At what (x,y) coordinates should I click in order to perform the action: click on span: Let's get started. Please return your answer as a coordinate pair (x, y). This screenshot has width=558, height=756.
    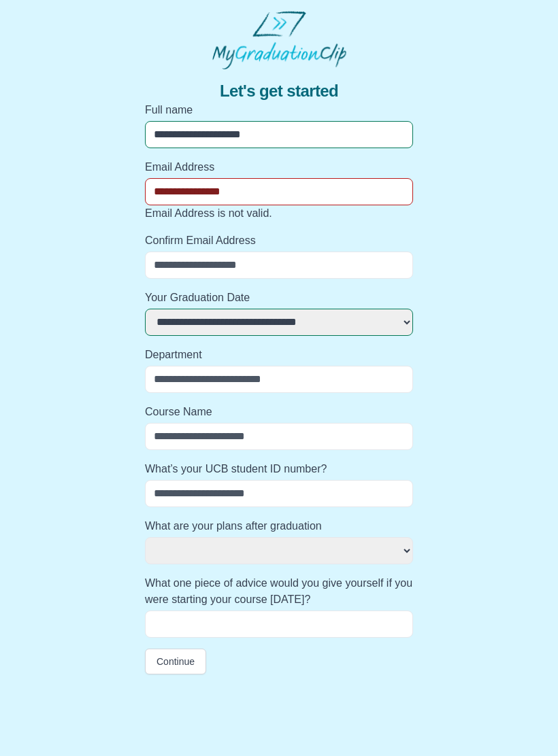
    Looking at the image, I should click on (279, 91).